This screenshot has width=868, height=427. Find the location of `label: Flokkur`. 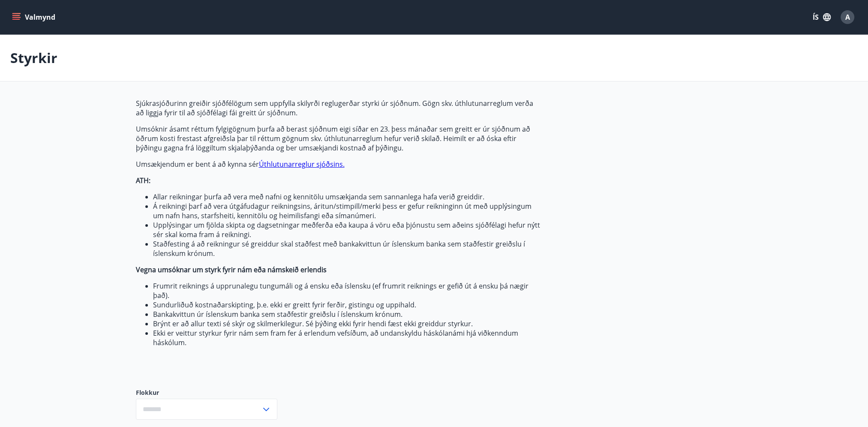

label: Flokkur is located at coordinates (207, 393).